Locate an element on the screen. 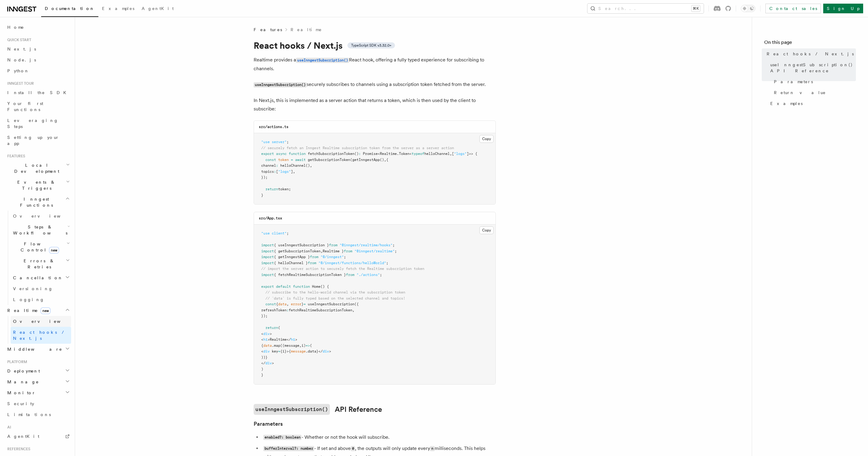 This screenshot has width=868, height=456. button: Search...⌘K is located at coordinates (645, 8).